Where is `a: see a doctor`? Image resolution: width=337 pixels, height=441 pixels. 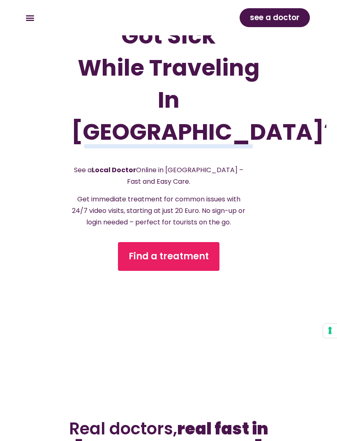 a: see a doctor is located at coordinates (274, 18).